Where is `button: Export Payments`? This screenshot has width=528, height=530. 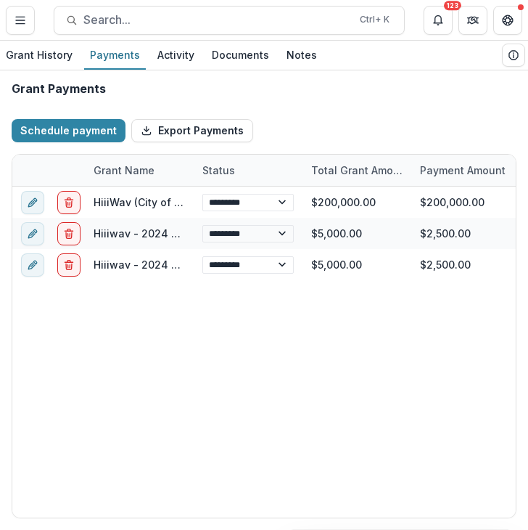 button: Export Payments is located at coordinates (192, 131).